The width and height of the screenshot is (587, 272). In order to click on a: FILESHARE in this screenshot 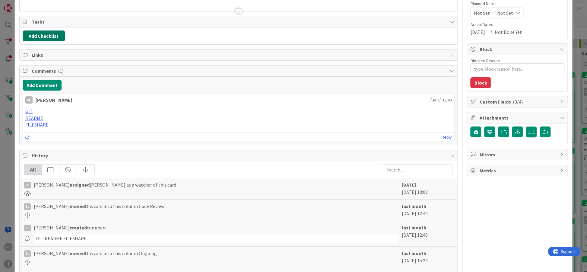, I will do `click(37, 124)`.